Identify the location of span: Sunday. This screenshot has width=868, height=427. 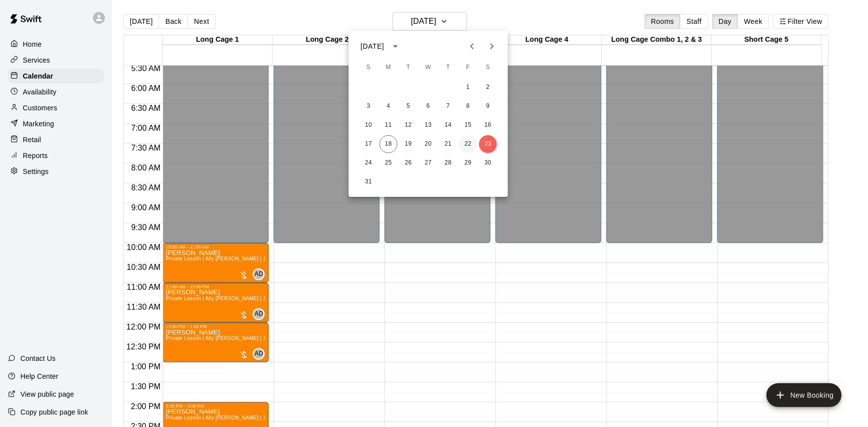
(369, 68).